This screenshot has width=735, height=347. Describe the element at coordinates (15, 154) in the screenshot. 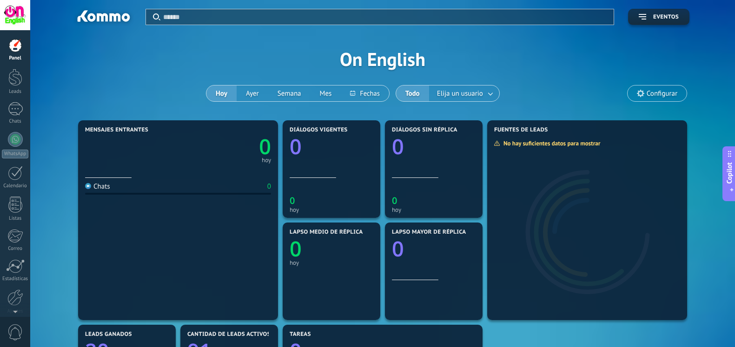

I see `div: WhatsApp` at that location.